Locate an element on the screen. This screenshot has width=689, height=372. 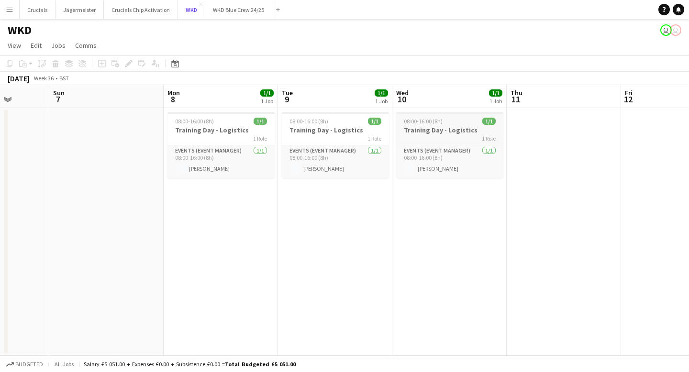
button: Crucials is located at coordinates (37, 10).